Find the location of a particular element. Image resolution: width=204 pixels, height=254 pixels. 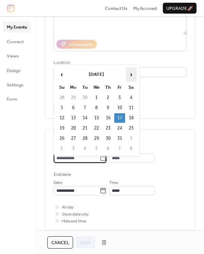

th: Fr is located at coordinates (120, 87).